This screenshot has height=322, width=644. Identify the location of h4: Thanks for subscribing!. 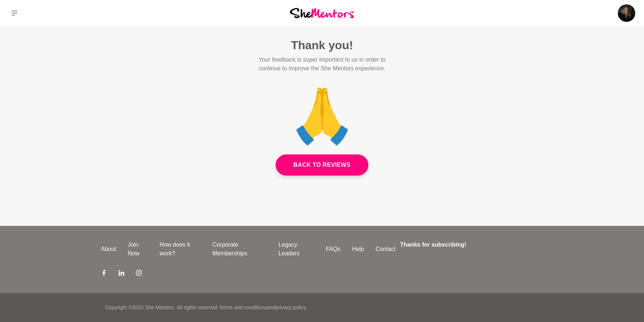
(469, 245).